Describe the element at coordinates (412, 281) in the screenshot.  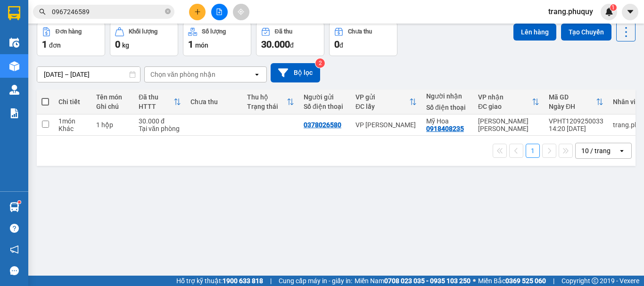
I see `span: Miền Nam` at that location.